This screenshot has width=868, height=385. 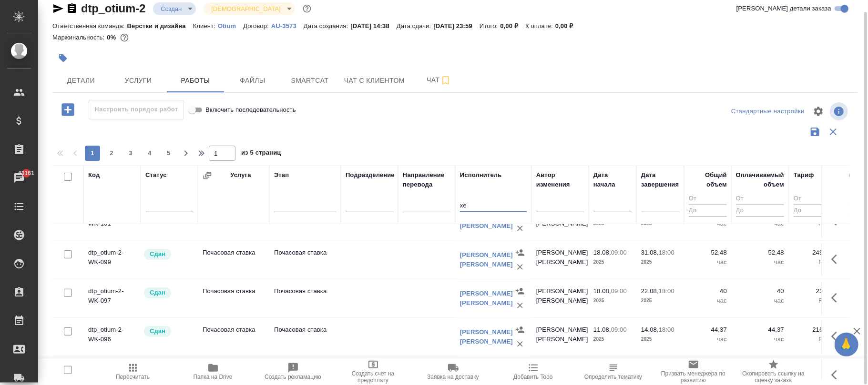 I want to click on span: Посмотреть информацию, so click(x=840, y=111).